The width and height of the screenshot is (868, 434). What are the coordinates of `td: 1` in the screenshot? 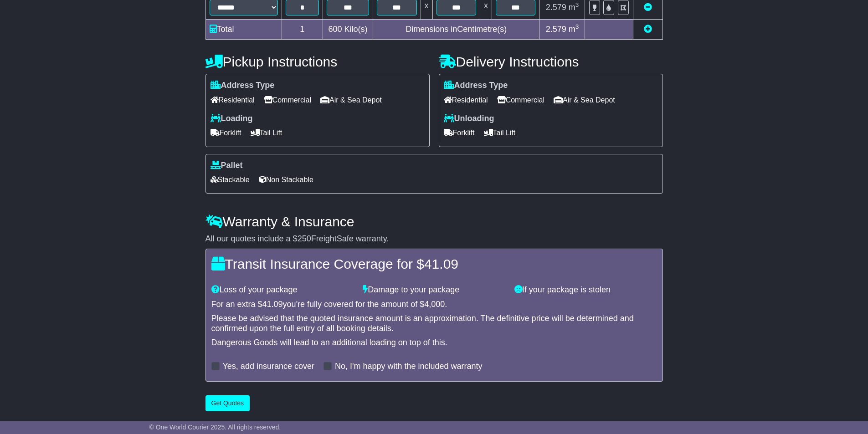 It's located at (302, 30).